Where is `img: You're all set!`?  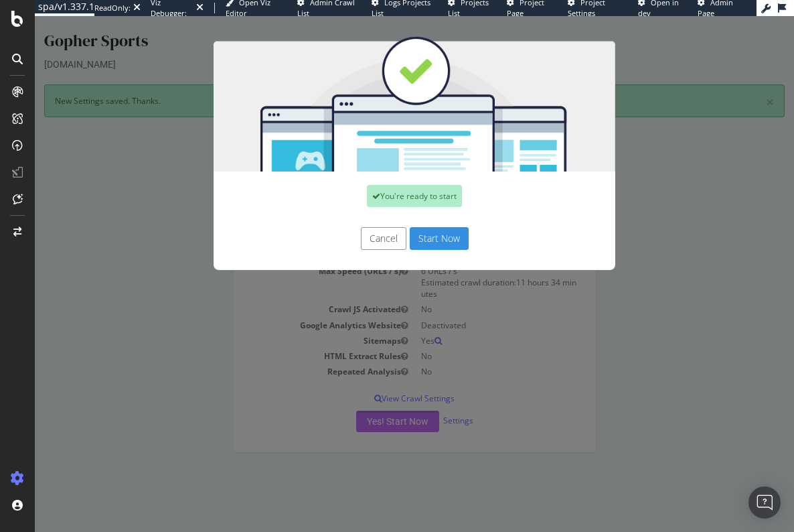 img: You're all set! is located at coordinates (380, 88).